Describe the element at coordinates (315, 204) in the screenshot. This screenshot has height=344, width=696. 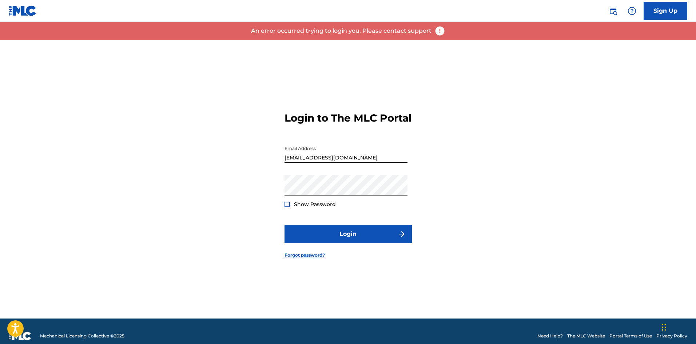
I see `span: Show Password` at that location.